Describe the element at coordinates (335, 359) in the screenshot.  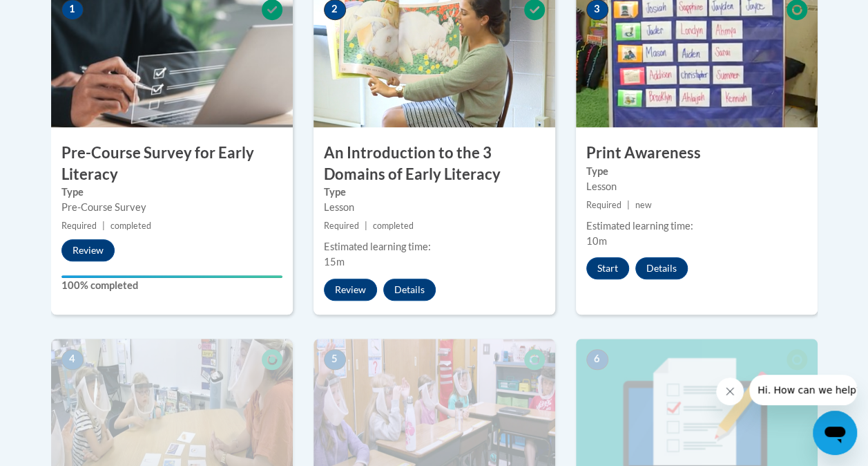
I see `span: 5` at that location.